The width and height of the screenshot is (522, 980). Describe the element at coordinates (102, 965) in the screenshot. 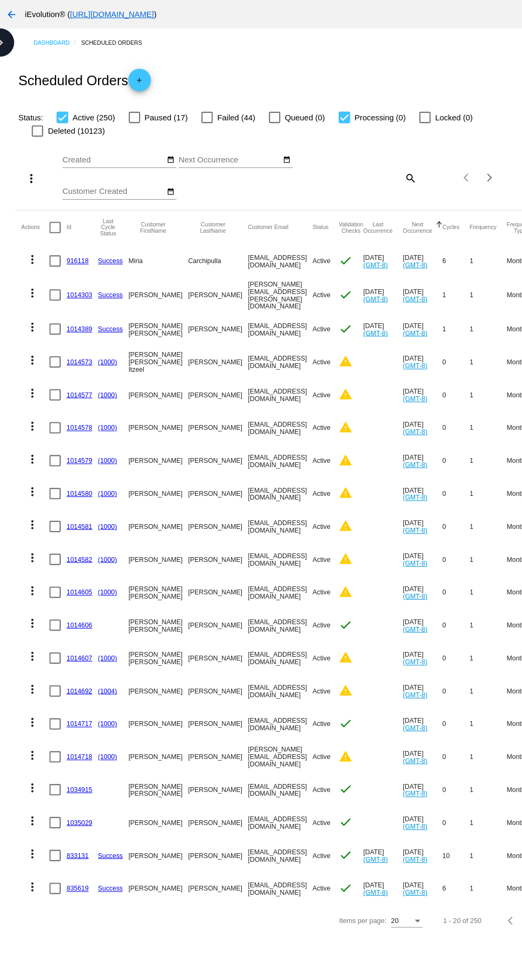

I see `a: Privacy Policy` at that location.